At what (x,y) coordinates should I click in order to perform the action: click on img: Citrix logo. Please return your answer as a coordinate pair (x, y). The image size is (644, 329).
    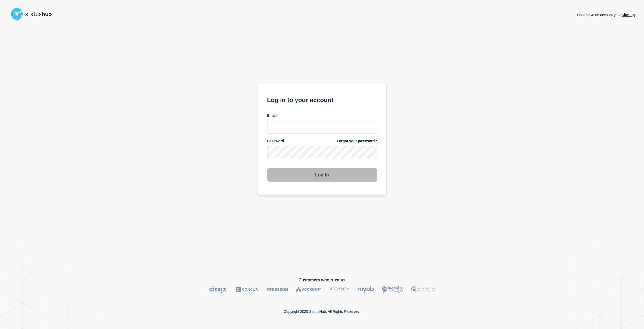
    Looking at the image, I should click on (218, 289).